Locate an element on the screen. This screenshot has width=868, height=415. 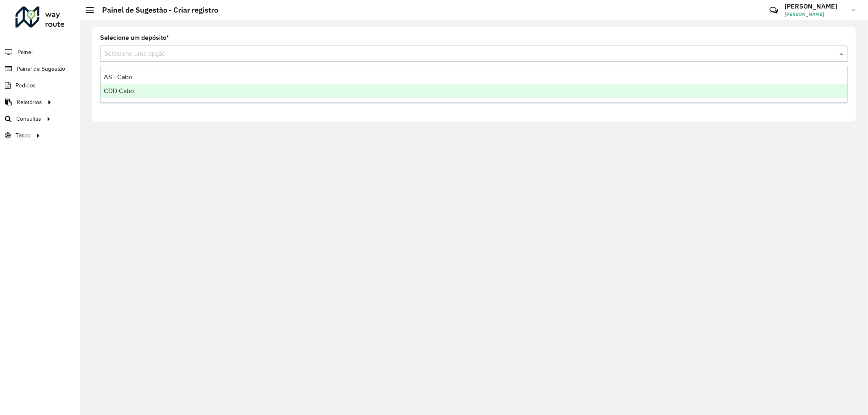
span: Painel de Sugestão is located at coordinates (41, 69).